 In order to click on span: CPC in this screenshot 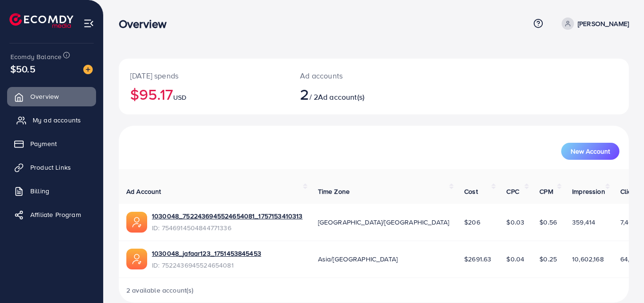, I will do `click(513, 192)`.